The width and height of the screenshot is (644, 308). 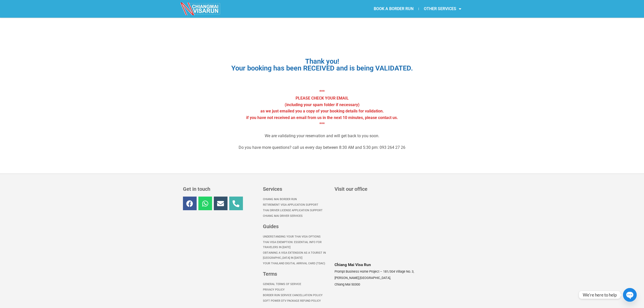 What do you see at coordinates (296, 189) in the screenshot?
I see `h3: Services` at bounding box center [296, 189].